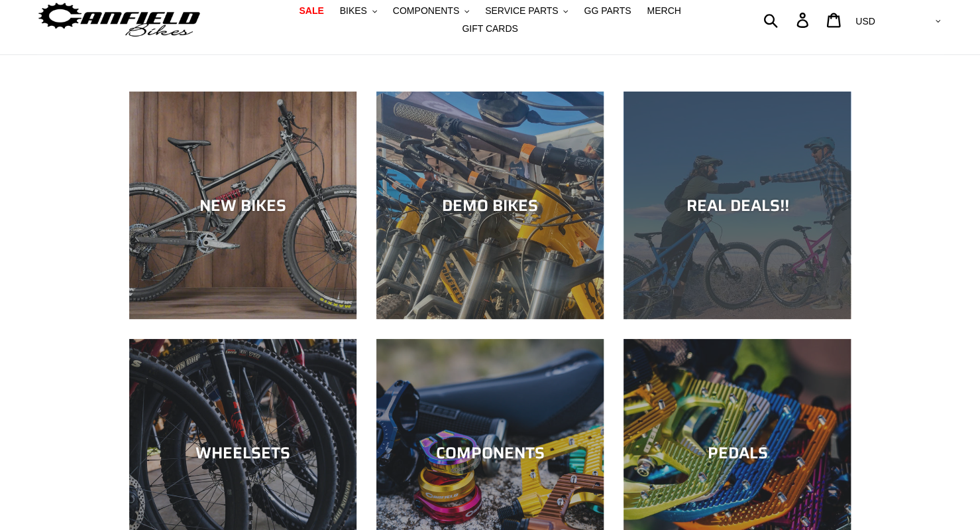  What do you see at coordinates (607, 11) in the screenshot?
I see `a: GG PARTS` at bounding box center [607, 11].